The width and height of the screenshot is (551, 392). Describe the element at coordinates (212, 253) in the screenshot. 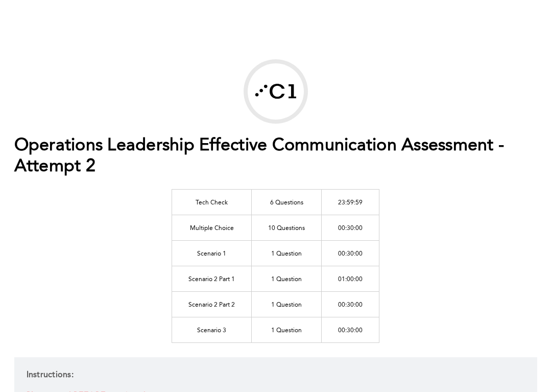

I see `td: Scenario 1` at that location.